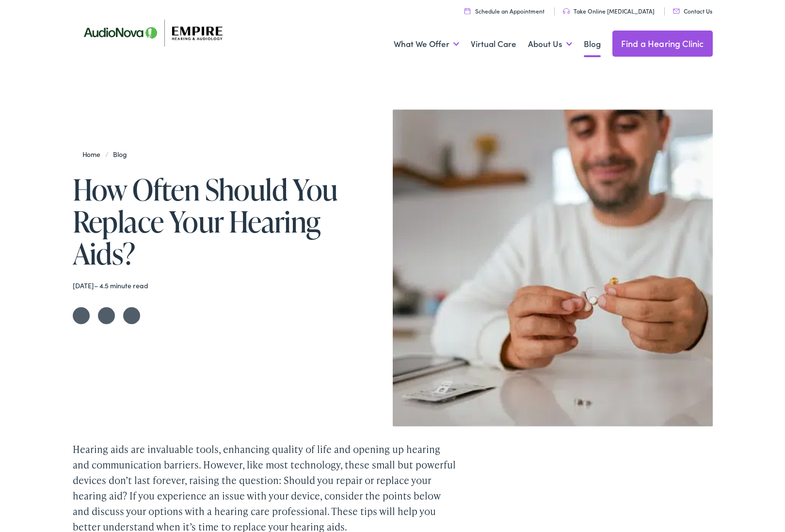 The image size is (785, 532). What do you see at coordinates (106, 315) in the screenshot?
I see `a: Share on Facebook` at bounding box center [106, 315].